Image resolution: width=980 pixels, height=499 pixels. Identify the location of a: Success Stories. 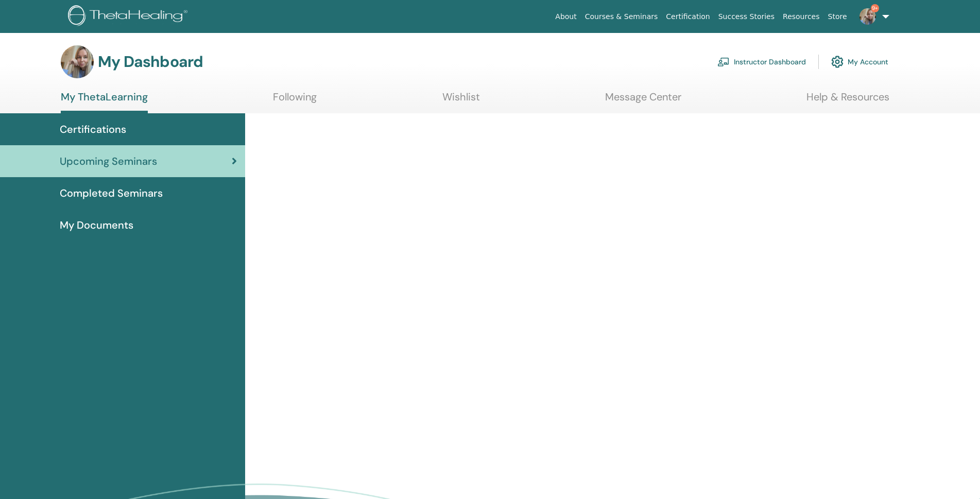
(746, 16).